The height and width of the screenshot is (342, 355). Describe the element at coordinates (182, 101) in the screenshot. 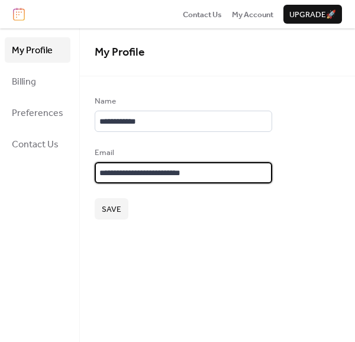

I see `div: Name` at that location.